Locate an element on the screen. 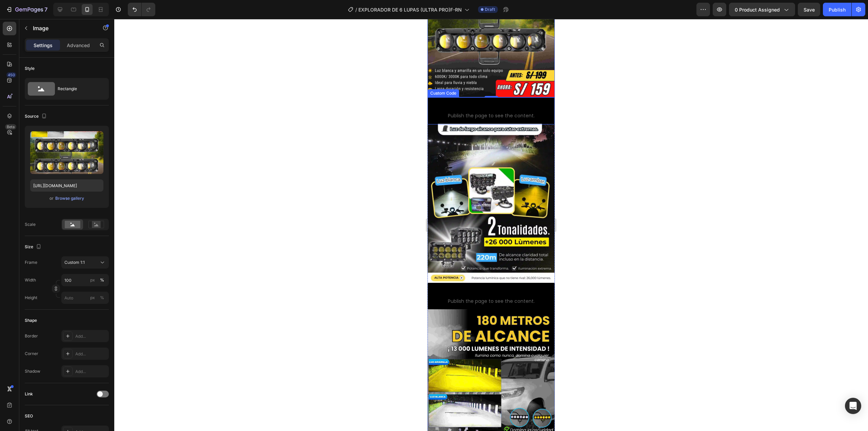 The width and height of the screenshot is (868, 431). span: 0 product assigned is located at coordinates (757, 9).